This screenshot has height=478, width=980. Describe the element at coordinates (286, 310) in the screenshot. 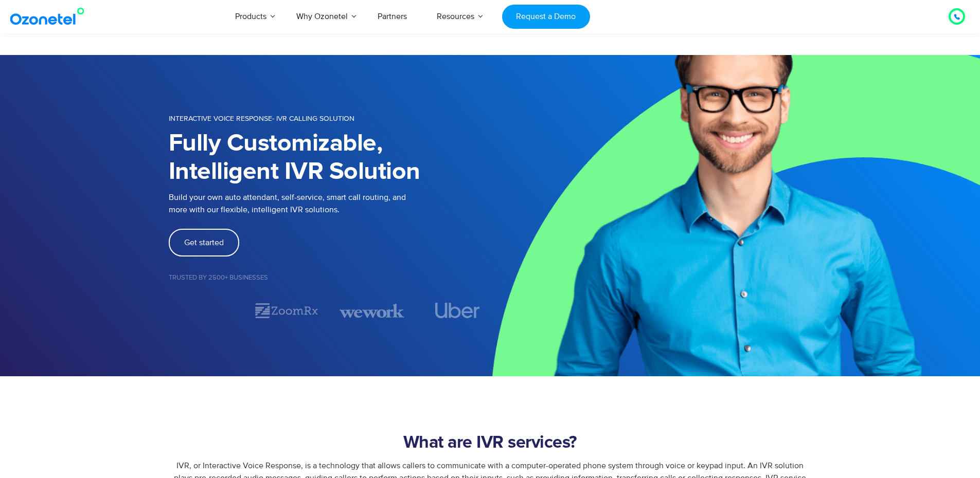

I see `img: zoomrx` at that location.